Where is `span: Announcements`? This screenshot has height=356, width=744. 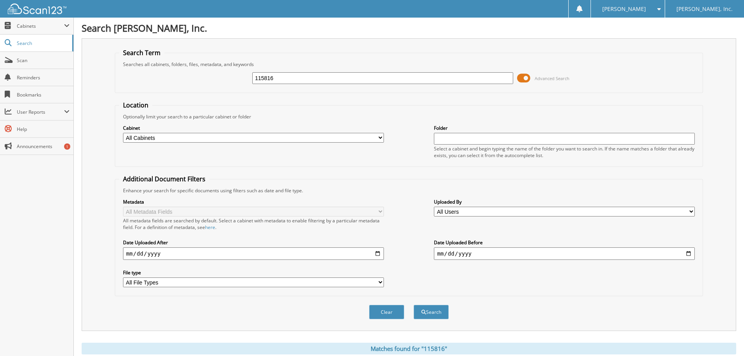 span: Announcements is located at coordinates (43, 146).